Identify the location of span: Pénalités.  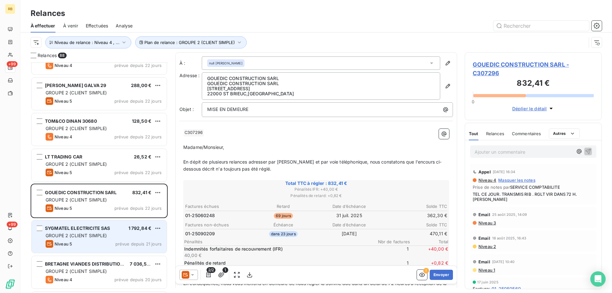
(278, 242).